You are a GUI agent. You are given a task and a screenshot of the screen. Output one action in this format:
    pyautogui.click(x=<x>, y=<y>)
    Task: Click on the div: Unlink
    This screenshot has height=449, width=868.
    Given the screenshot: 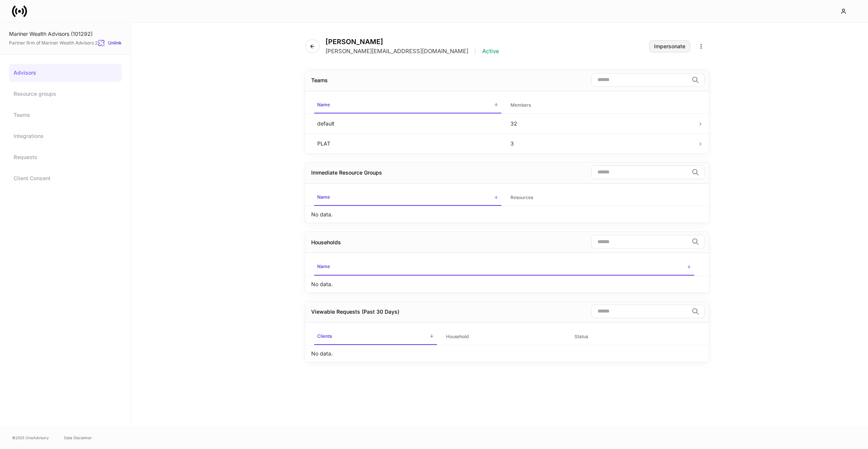 What is the action you would take?
    pyautogui.click(x=110, y=43)
    